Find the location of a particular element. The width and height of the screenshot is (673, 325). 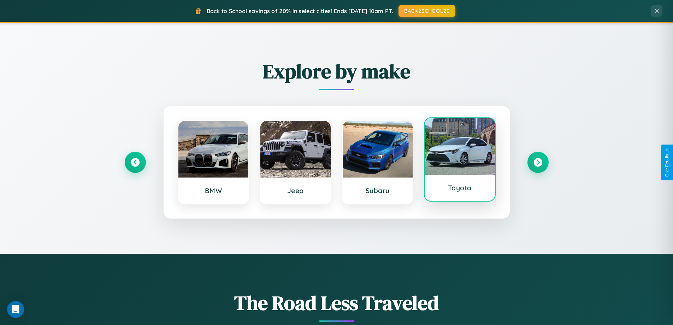

div: Give Feedback is located at coordinates (667, 162).